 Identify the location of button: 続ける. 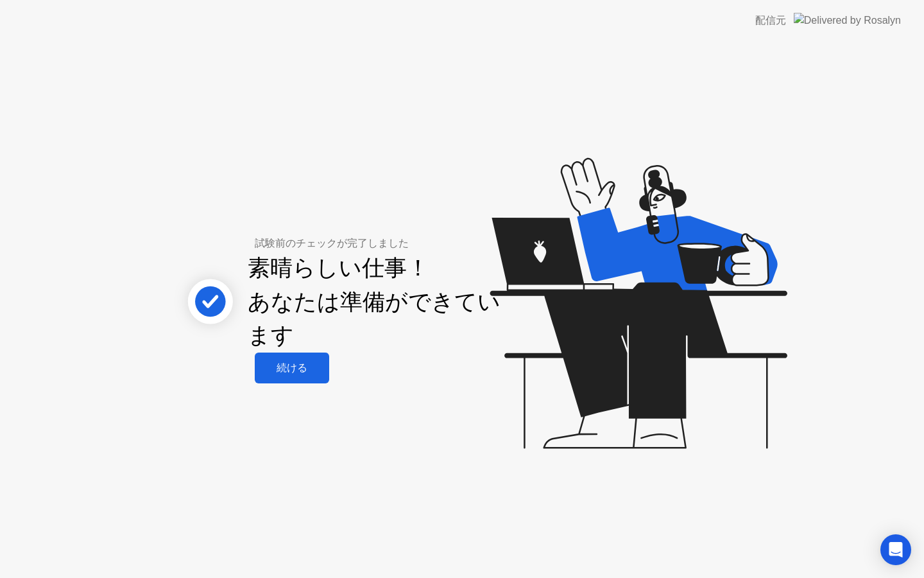
(292, 368).